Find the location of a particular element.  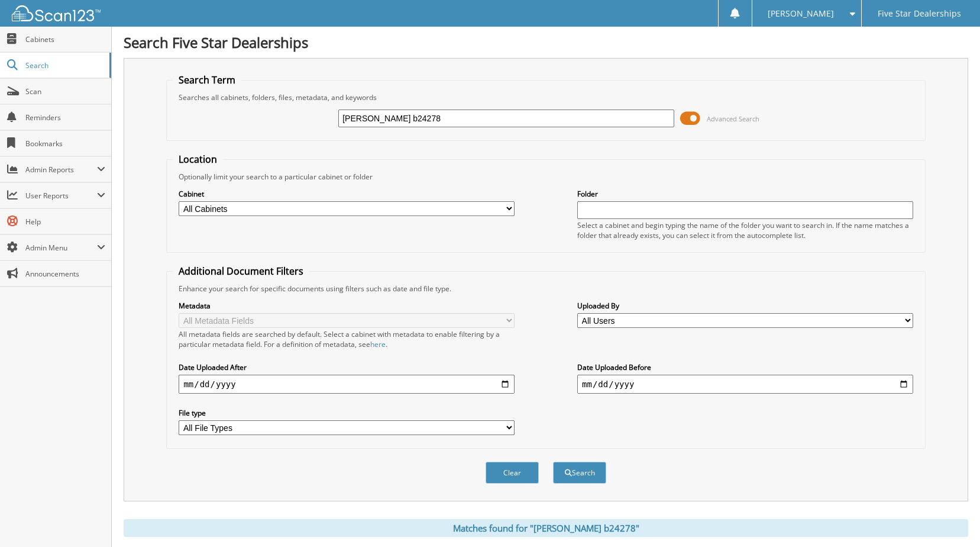

span: Search is located at coordinates (64, 65).